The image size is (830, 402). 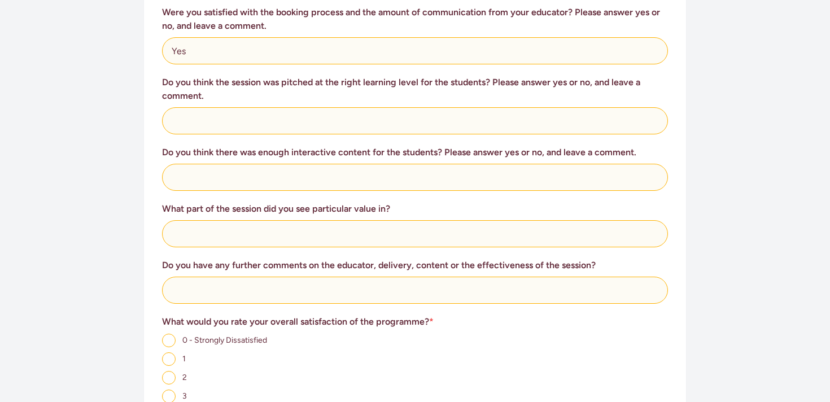 What do you see at coordinates (169, 340) in the screenshot?
I see `input: 0 - Strongly Dissatisfied` at bounding box center [169, 340].